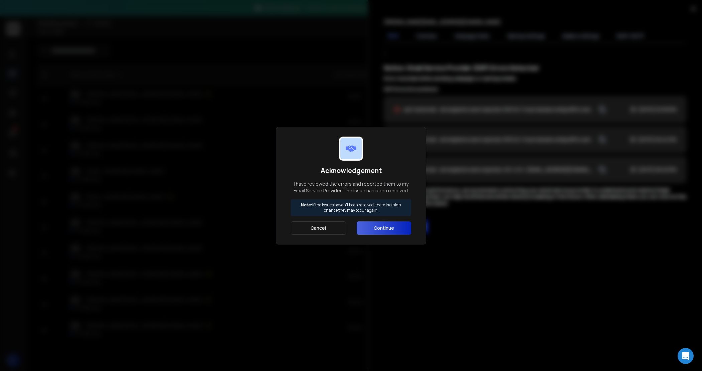  Describe the element at coordinates (351, 208) in the screenshot. I see `p: If the issues haven't been resolved, there is a high chance they may occur again.` at that location.